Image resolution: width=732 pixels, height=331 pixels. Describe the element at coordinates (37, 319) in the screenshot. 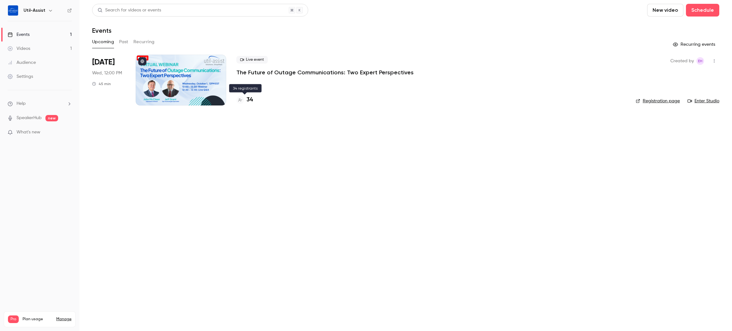

I see `span: Plan usage` at that location.